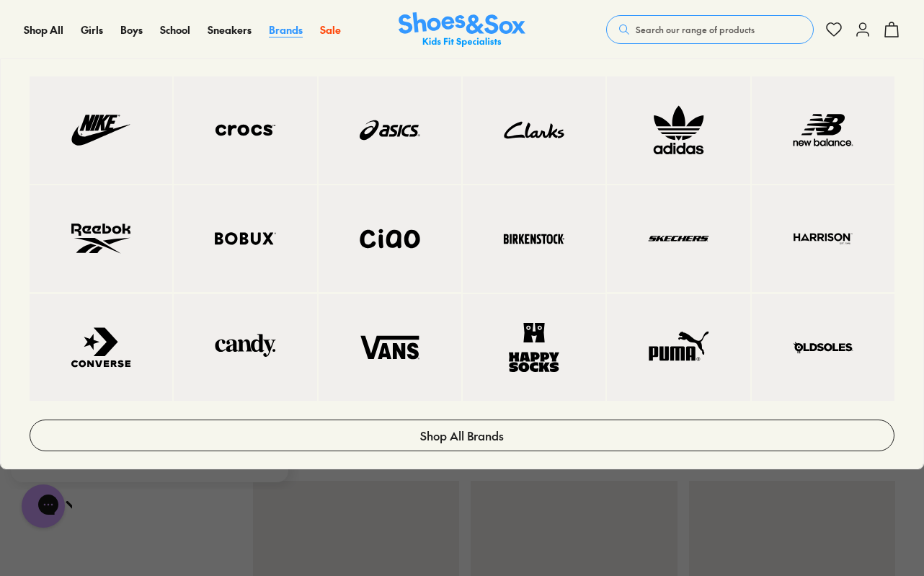  I want to click on a: Boys, so click(131, 30).